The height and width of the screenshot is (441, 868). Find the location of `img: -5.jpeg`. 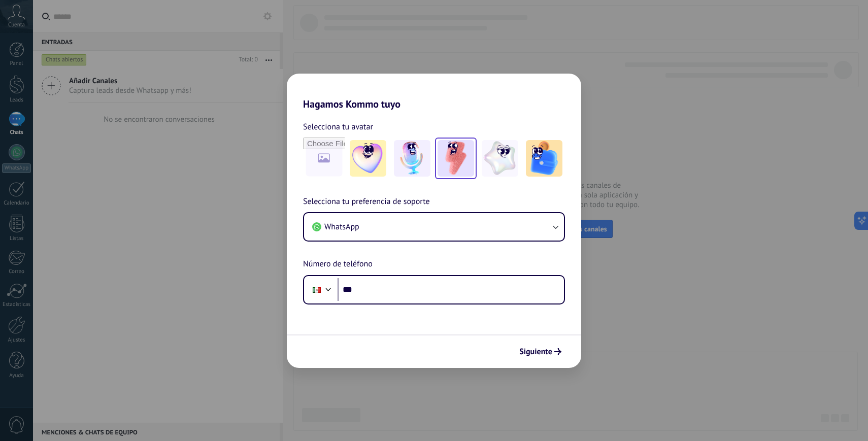

img: -5.jpeg is located at coordinates (544, 158).